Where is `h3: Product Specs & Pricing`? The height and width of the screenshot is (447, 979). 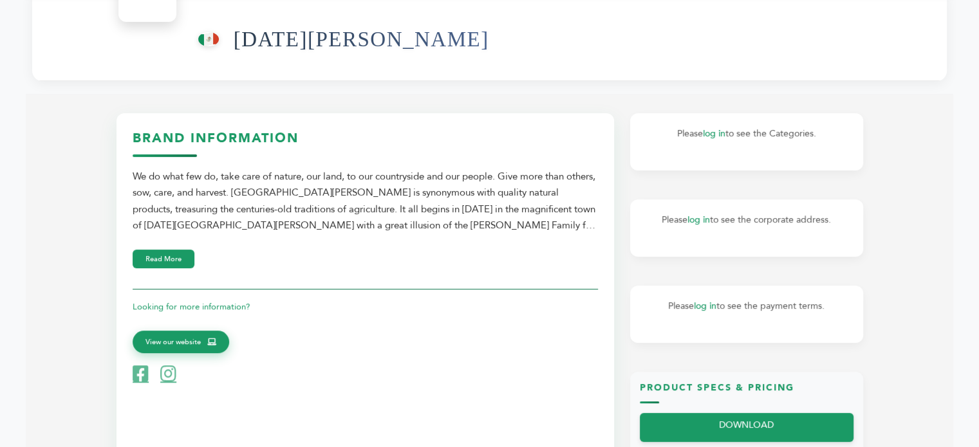 h3: Product Specs & Pricing is located at coordinates (747, 393).